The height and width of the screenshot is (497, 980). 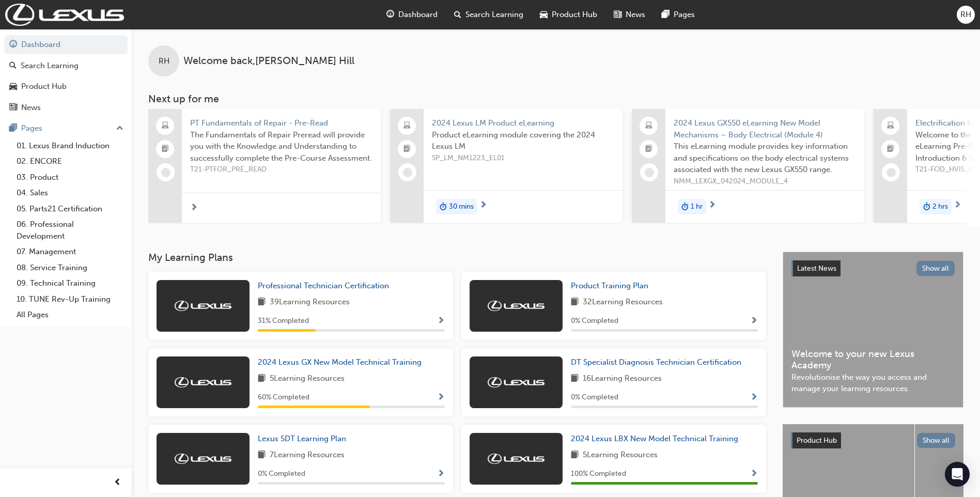 What do you see at coordinates (748, 166) in the screenshot?
I see `a: 2024 Lexus GX550 eLearning New Model Mechanisms – Body Electrical (Module 4)This eLearning module...` at bounding box center [748, 166].